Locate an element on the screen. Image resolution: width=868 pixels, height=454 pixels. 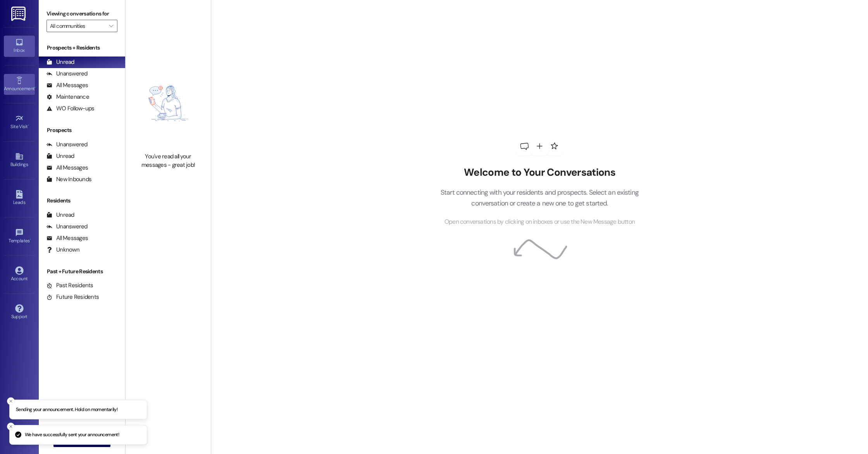
img: empty-state is located at coordinates (168, 103).